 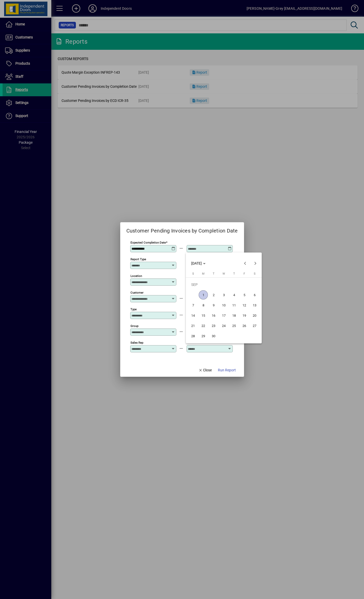 What do you see at coordinates (224, 316) in the screenshot?
I see `button: Wed Sep 17 2025` at bounding box center [224, 316].